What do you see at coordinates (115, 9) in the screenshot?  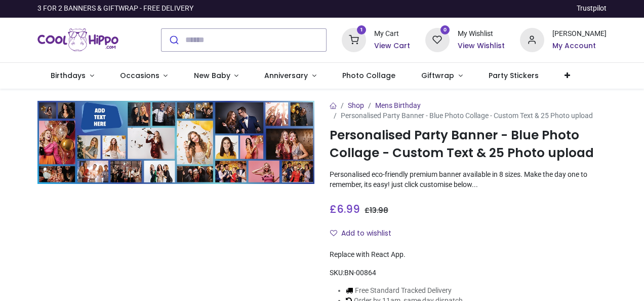 I see `div: 3 FOR 2 BANNERS & GIFTWRAP - FREE DELIVERY` at bounding box center [115, 9].